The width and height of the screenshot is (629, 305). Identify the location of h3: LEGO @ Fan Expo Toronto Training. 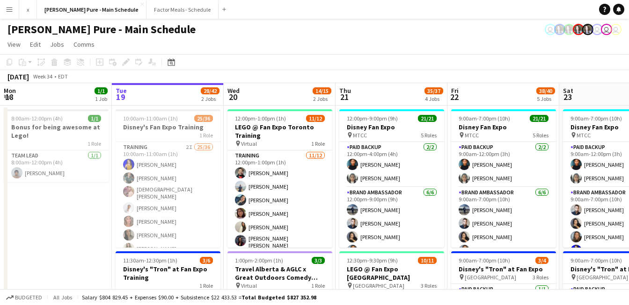
(280, 131).